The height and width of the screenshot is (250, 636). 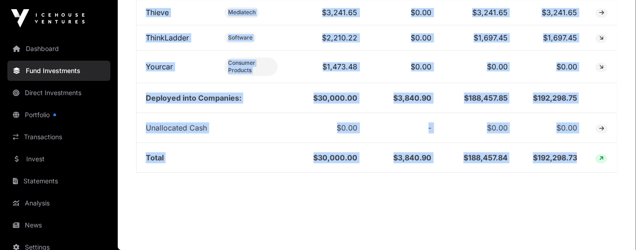 I want to click on td: $192,298.73, so click(x=551, y=158).